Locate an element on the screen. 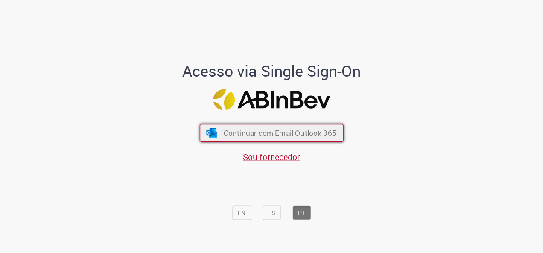  button: ícone Azure/Microsoft 360 Continuar com Email Outlook 365 is located at coordinates (271, 133).